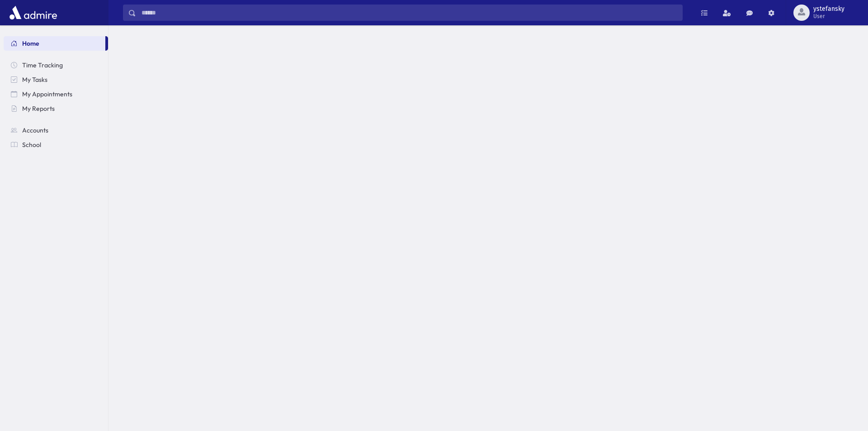  What do you see at coordinates (829, 9) in the screenshot?
I see `span: ystefansky` at bounding box center [829, 9].